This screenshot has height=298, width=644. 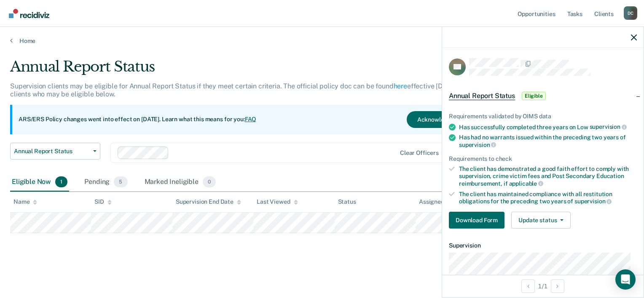 What do you see at coordinates (543, 96) in the screenshot?
I see `div: Annual Report StatusEligible` at bounding box center [543, 96].